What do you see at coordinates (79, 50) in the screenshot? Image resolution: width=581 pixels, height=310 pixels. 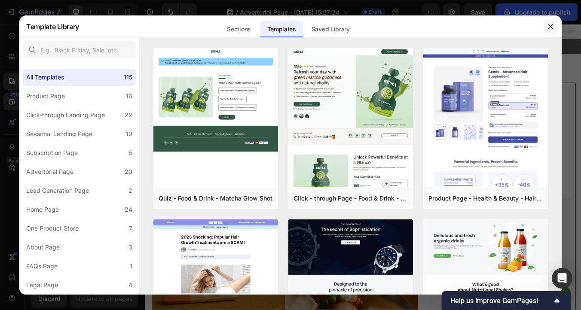 I see `input: E.g.: Black Friday, Sale, etc.` at bounding box center [79, 50].